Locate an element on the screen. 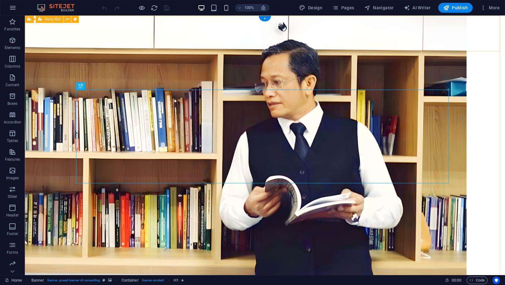 The width and height of the screenshot is (505, 285). p: Favorites is located at coordinates (12, 29).